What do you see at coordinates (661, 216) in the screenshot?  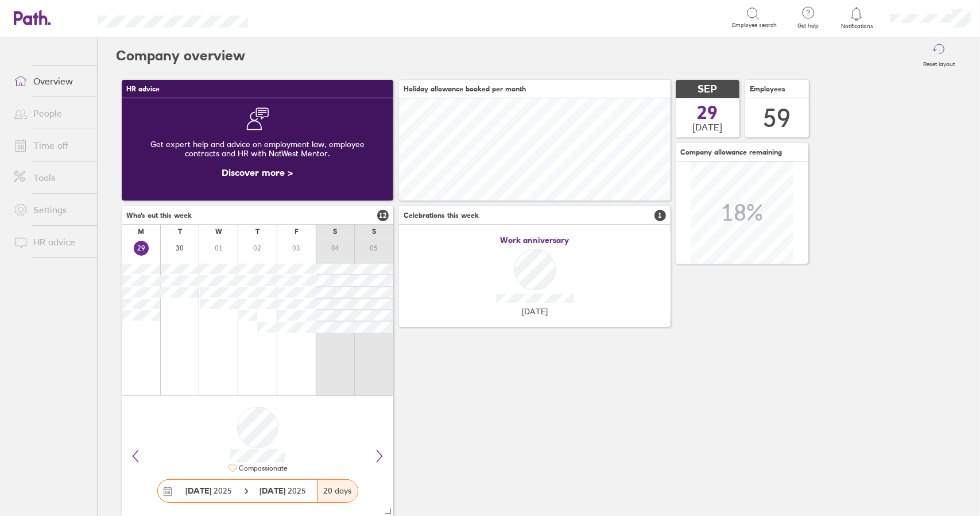 I see `span: 1` at bounding box center [661, 216].